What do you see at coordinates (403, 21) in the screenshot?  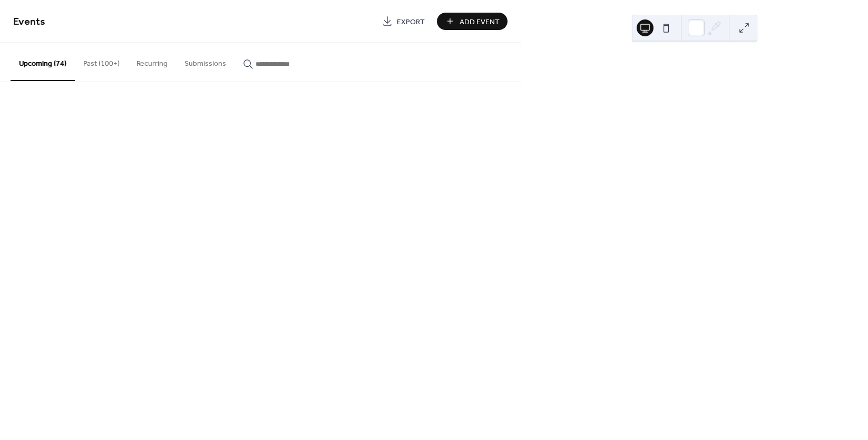 I see `a: Export` at bounding box center [403, 21].